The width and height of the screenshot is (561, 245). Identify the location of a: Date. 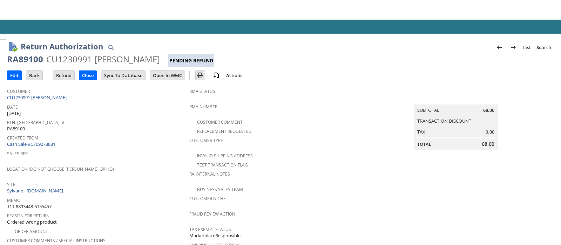
(12, 107).